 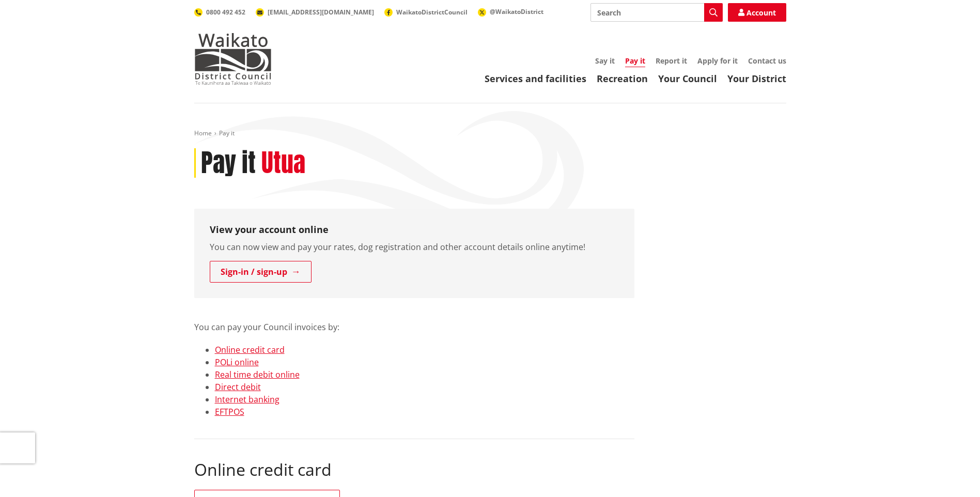 What do you see at coordinates (233, 59) in the screenshot?
I see `img: Waikato District Council - Te Kaunihera aa Takiwaa o Waikato` at bounding box center [233, 59].